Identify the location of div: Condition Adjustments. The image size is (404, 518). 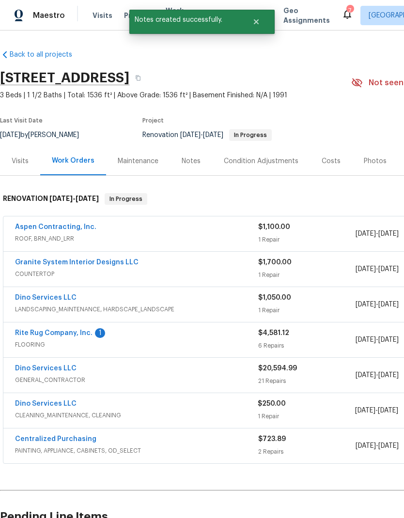
(261, 161).